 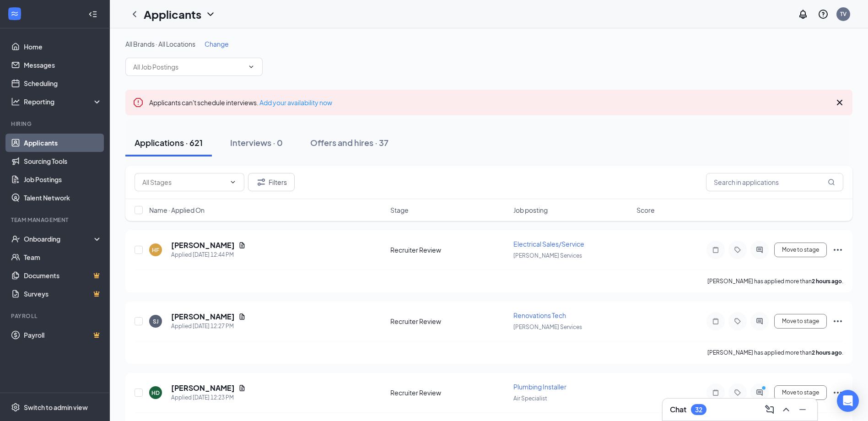 I want to click on div: Offers and hires · 37, so click(x=349, y=143).